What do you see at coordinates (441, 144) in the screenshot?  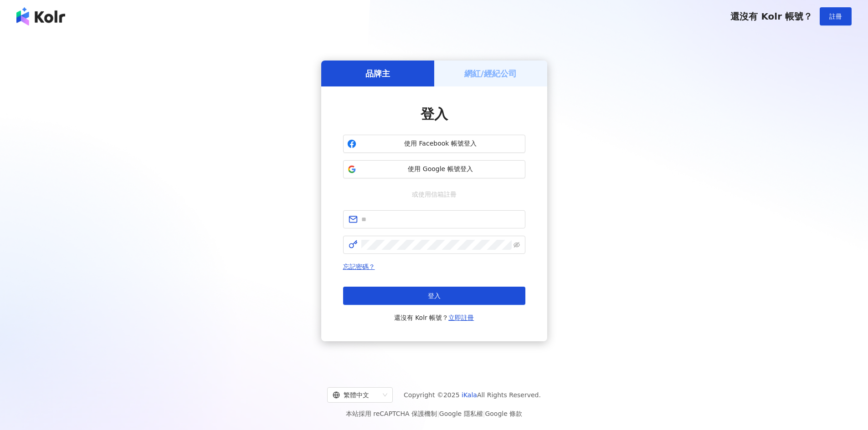 I see `span: 使用 Facebook 帳號登入` at bounding box center [441, 144].